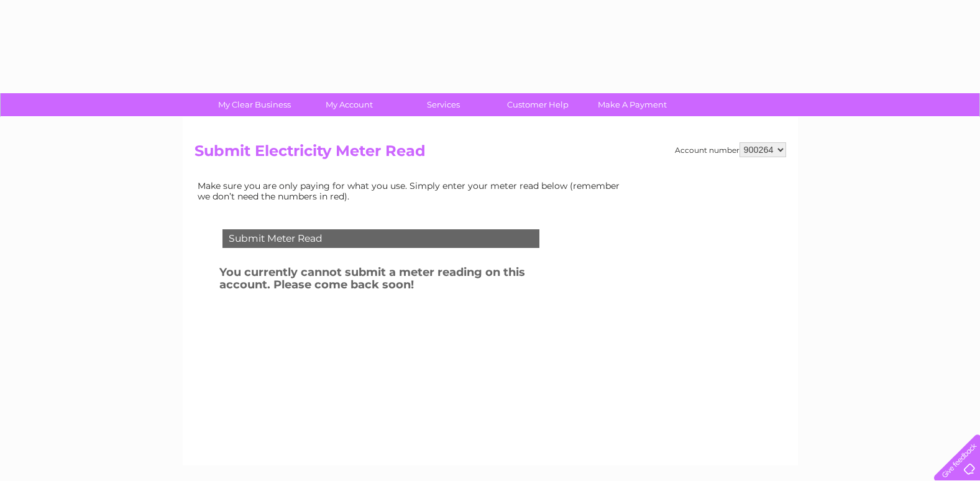  I want to click on div: Submit Meter Read, so click(381, 239).